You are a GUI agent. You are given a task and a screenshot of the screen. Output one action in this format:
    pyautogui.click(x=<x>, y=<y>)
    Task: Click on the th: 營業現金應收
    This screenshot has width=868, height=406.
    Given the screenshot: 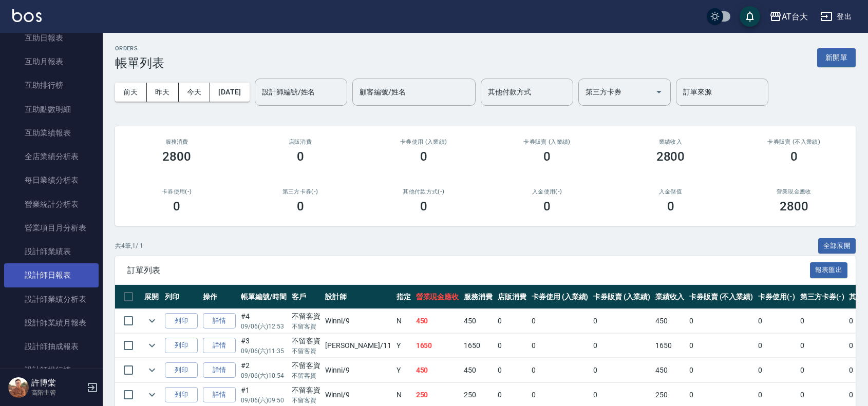 What is the action you would take?
    pyautogui.click(x=437, y=297)
    